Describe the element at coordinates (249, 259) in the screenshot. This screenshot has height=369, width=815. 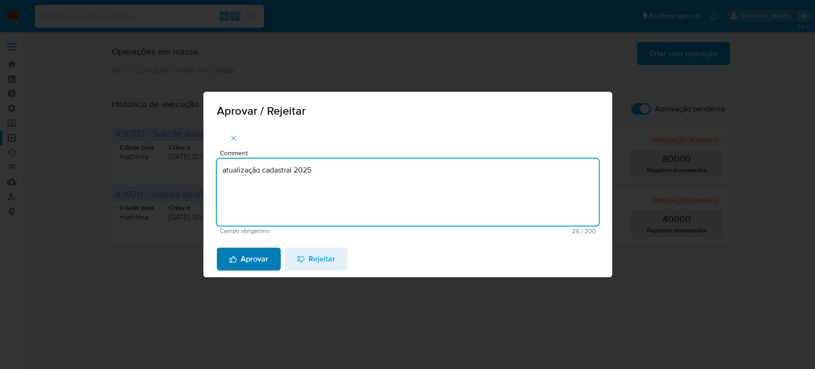
I see `span: Aprovar` at that location.